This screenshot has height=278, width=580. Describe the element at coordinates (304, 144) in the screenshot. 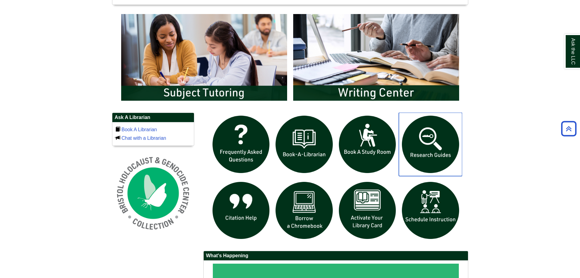

I see `img: Book a Librarian icon links to book a librarian web page` at that location.